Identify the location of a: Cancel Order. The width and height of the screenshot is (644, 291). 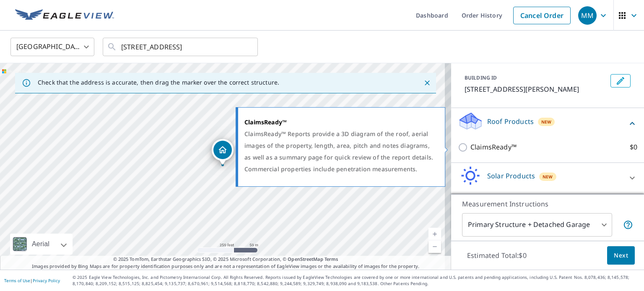
(542, 15).